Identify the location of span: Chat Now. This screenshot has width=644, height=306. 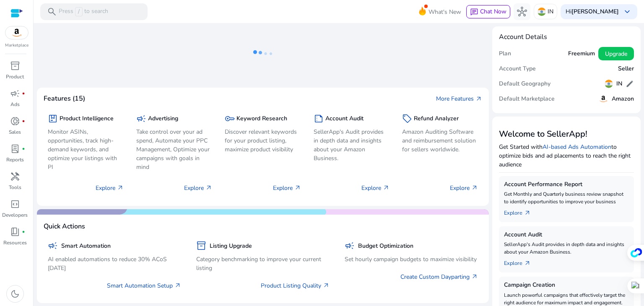
(493, 11).